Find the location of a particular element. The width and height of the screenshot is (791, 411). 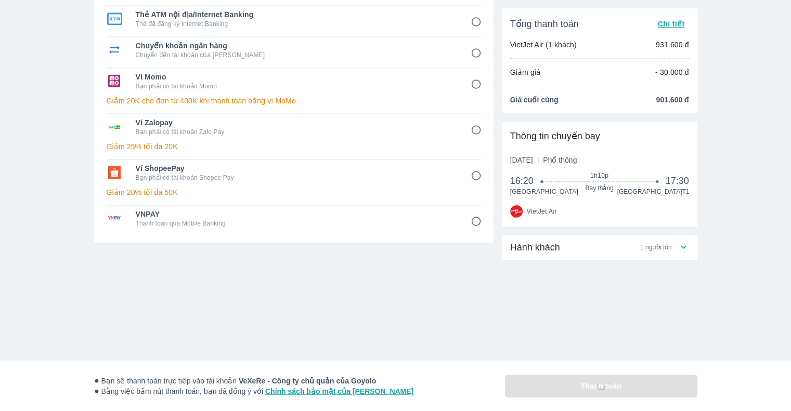

p: Thẻ đã đăng ký Internet Banking is located at coordinates (296, 24).